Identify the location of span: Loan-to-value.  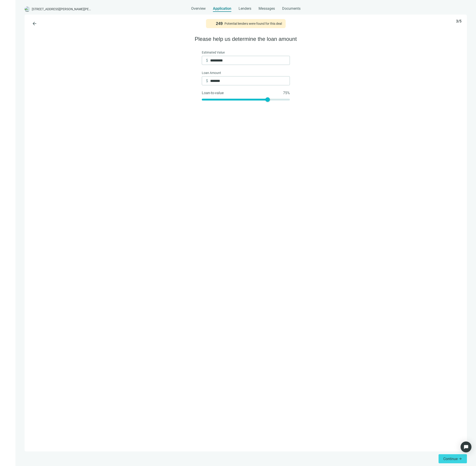
(213, 93).